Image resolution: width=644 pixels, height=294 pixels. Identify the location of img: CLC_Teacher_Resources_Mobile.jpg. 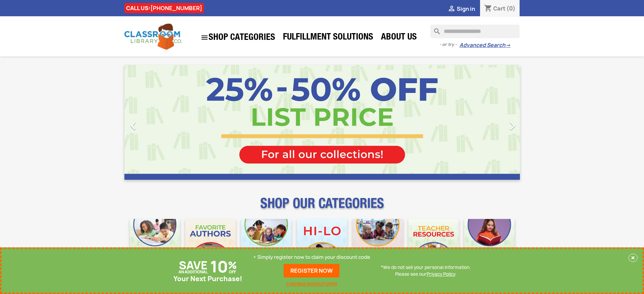
(434, 244).